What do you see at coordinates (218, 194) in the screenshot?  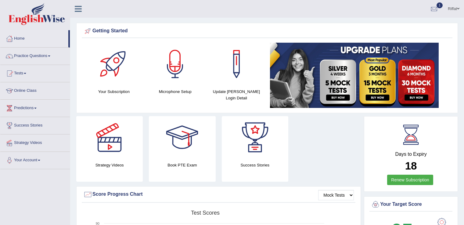 I see `div: Score Progress Chart` at bounding box center [218, 194].